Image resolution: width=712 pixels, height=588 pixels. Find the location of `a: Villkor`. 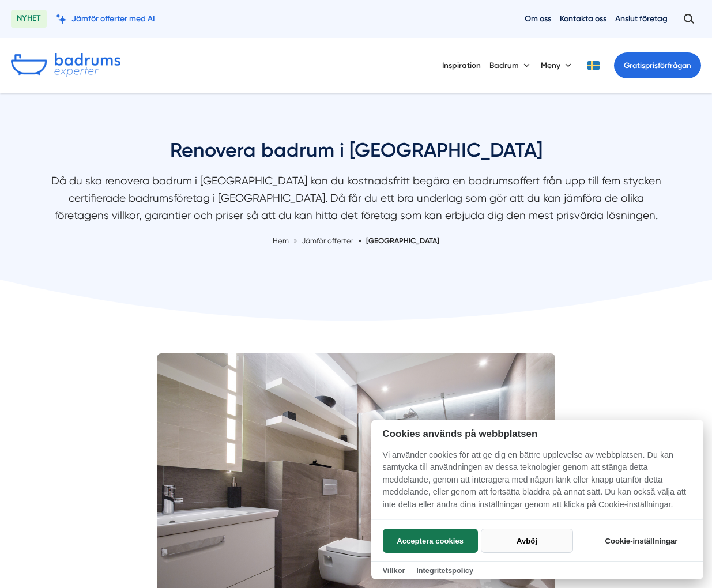

a: Villkor is located at coordinates (394, 569).